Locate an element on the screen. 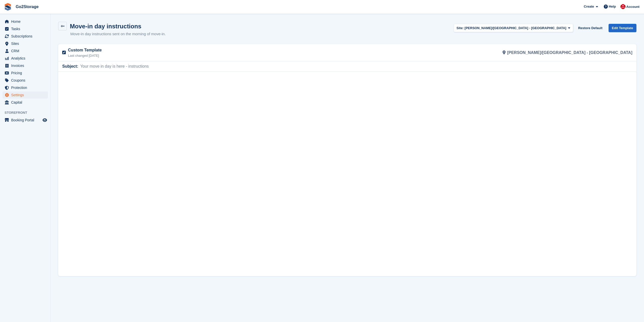  button: Restore Default is located at coordinates (590, 28).